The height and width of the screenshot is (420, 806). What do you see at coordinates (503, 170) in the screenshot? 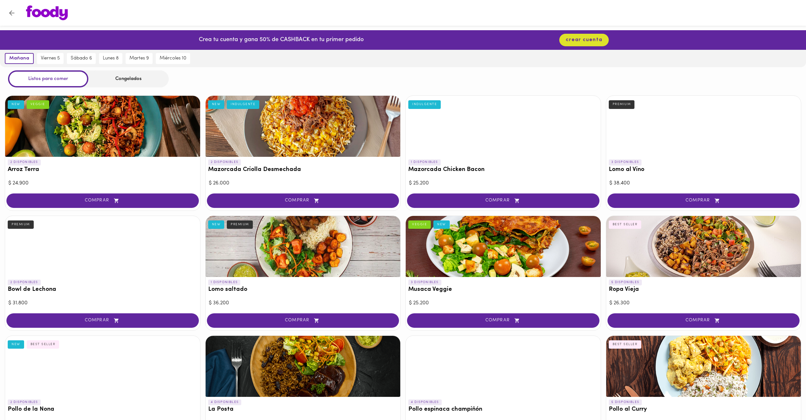
I see `h3: Mazorcada Chicken Bacon` at bounding box center [503, 170].